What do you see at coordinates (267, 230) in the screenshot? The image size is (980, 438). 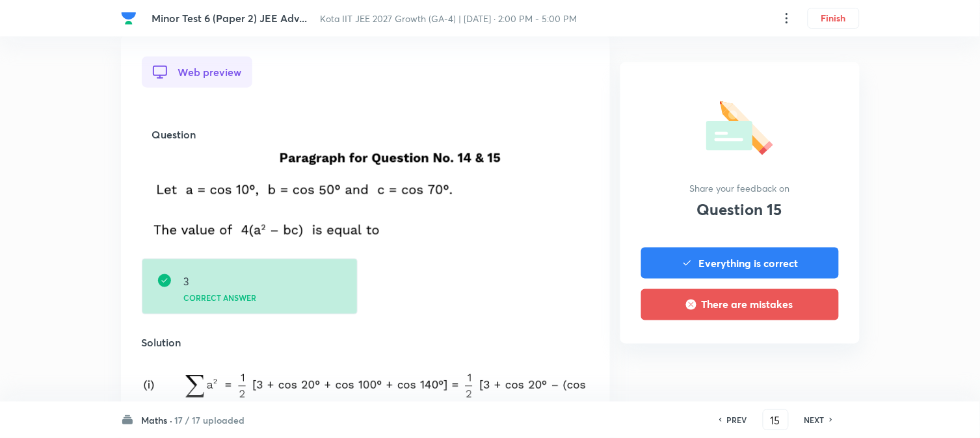 I see `img: 03-10-25-11:05:53-AM` at bounding box center [267, 230].